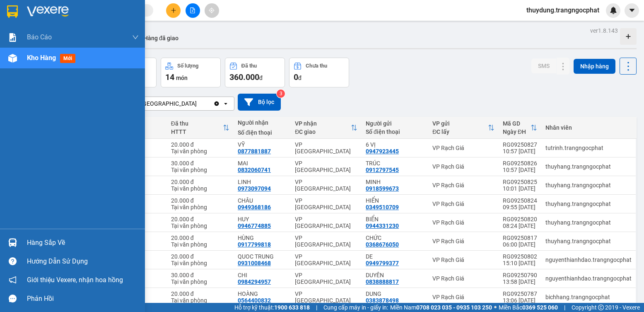  Describe the element at coordinates (41, 57) in the screenshot. I see `span: Kho hàng` at that location.